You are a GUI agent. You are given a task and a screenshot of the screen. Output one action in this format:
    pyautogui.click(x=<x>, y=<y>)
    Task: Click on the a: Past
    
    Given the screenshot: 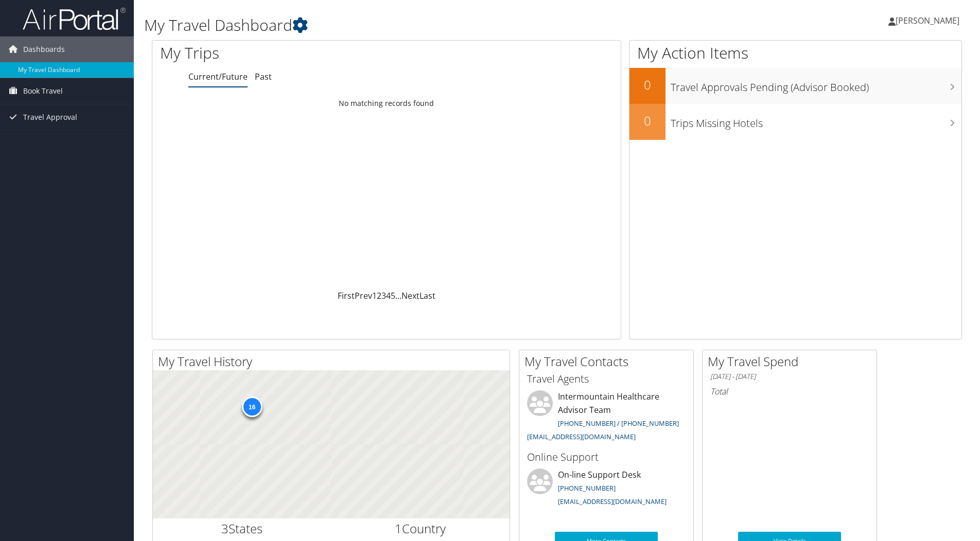 What is the action you would take?
    pyautogui.click(x=263, y=77)
    